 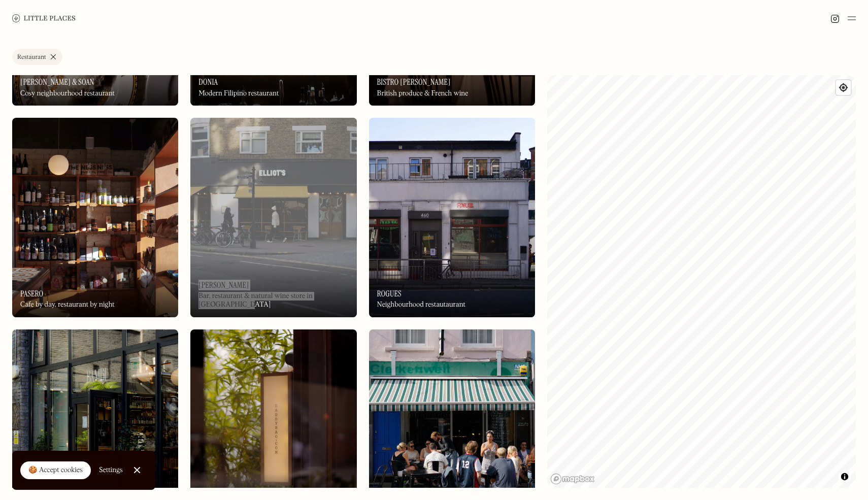 I want to click on a: RoguesRoguesRoguesNeighbourhood restautaurant, so click(x=452, y=217).